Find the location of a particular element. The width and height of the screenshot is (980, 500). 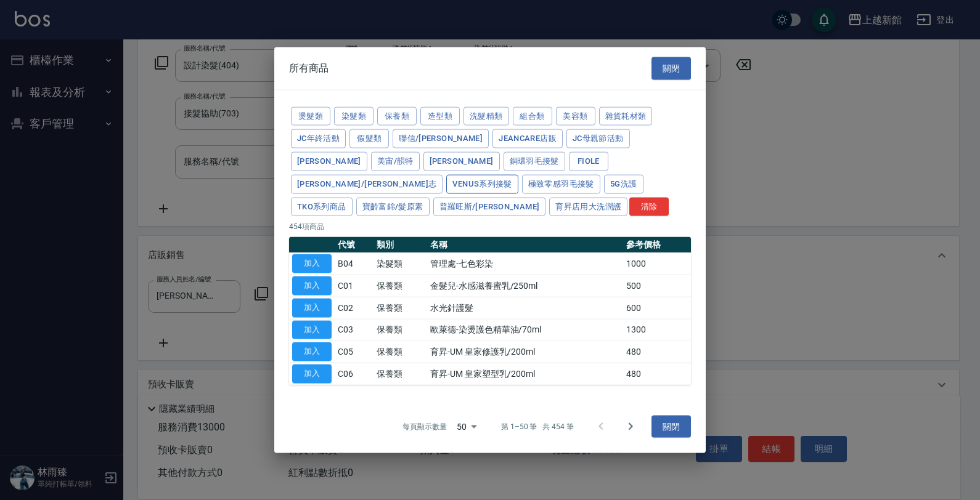

td: 1000 is located at coordinates (657, 264).